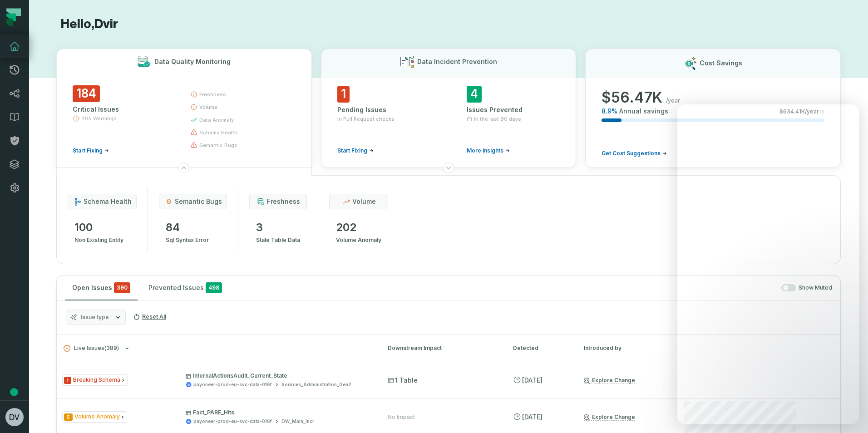 The width and height of the screenshot is (868, 433). What do you see at coordinates (278, 375) in the screenshot?
I see `p: InternalActionsAudit_Current_State` at bounding box center [278, 375].